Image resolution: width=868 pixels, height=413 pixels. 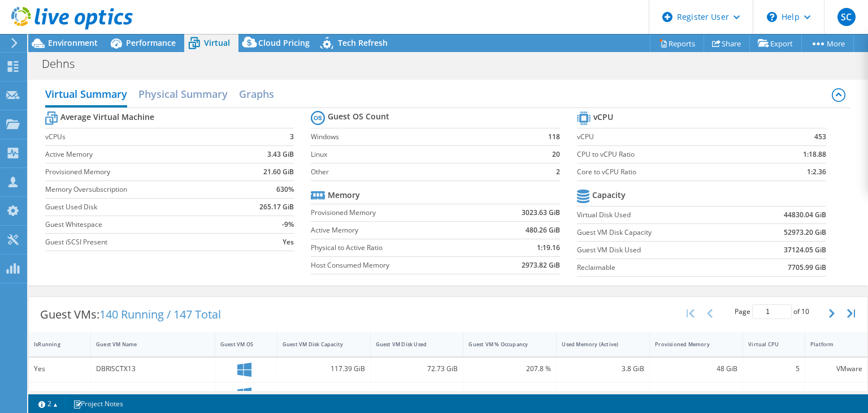 I want to click on b: -9%, so click(x=288, y=225).